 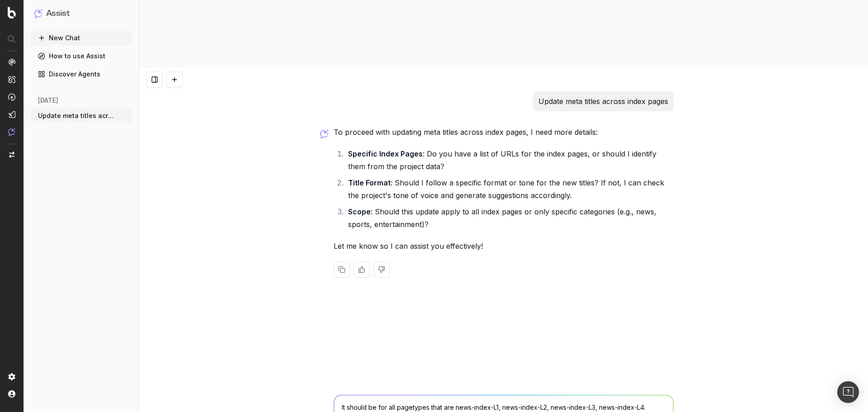 What do you see at coordinates (504, 132) in the screenshot?
I see `p: To proceed with updating meta titles across index pages, I need more details:` at bounding box center [504, 132].